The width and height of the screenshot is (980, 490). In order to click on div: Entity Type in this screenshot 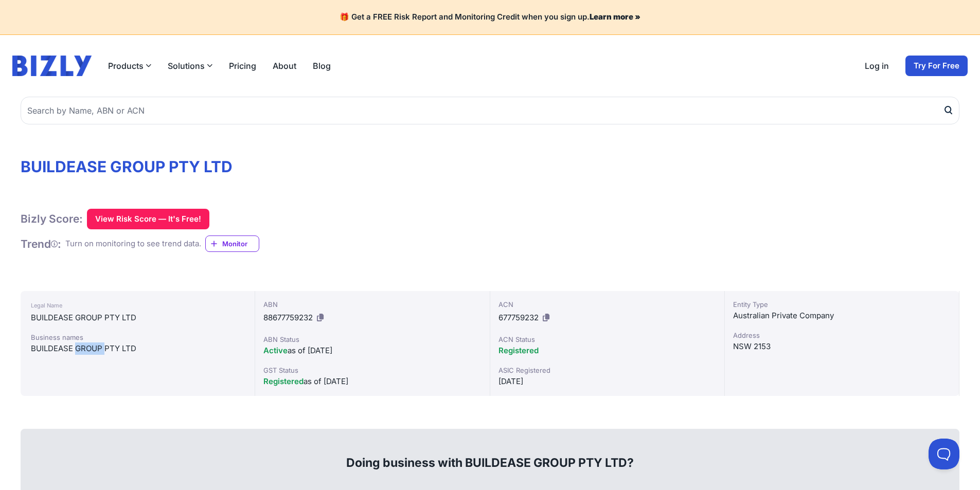, I will do `click(842, 305)`.